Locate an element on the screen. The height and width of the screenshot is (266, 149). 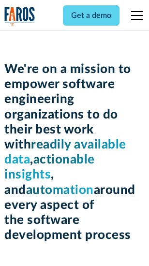
span: actionable insights is located at coordinates (49, 167).